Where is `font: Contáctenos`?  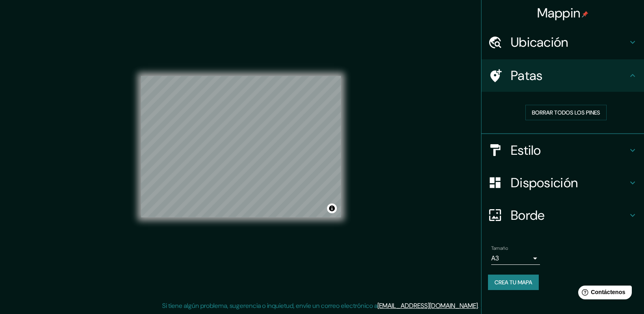 font: Contáctenos is located at coordinates (36, 10).